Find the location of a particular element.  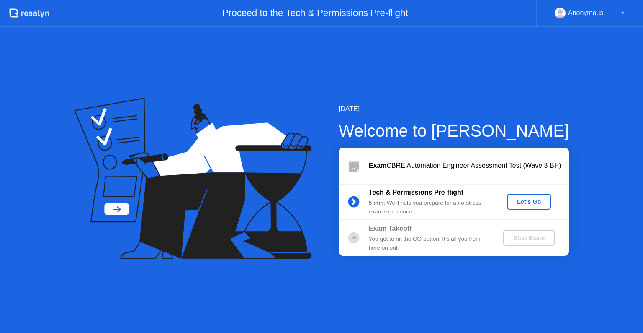

div: : We’ll help you prepare for a no-stress exam experience is located at coordinates (429, 207).